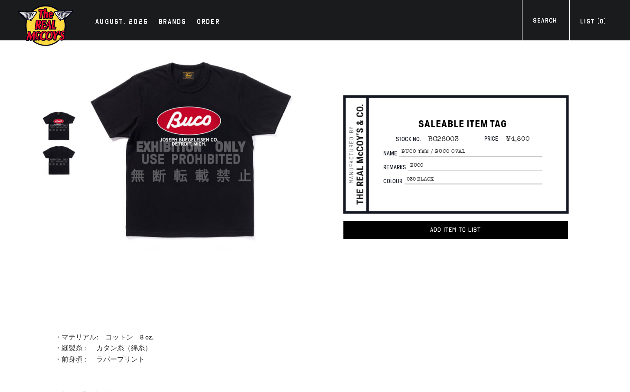 This screenshot has height=392, width=630. I want to click on div: Search, so click(545, 22).